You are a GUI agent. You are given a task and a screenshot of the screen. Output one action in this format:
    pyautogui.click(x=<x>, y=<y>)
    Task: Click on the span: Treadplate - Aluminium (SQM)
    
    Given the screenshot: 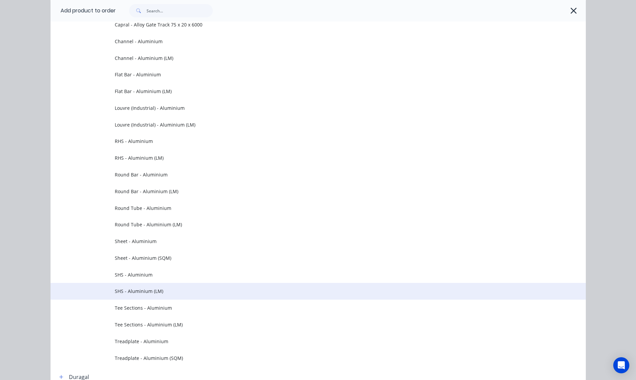 What is the action you would take?
    pyautogui.click(x=303, y=358)
    